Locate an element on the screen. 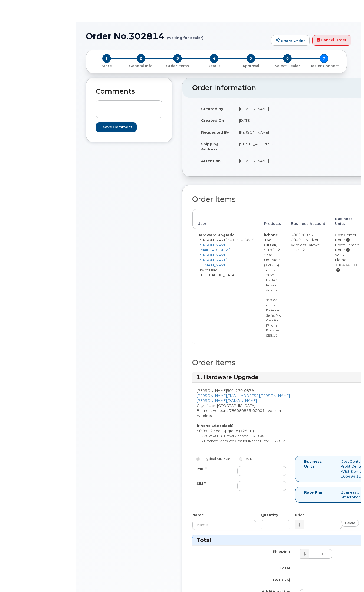 The image size is (364, 592). a: Cancel Order is located at coordinates (332, 40).